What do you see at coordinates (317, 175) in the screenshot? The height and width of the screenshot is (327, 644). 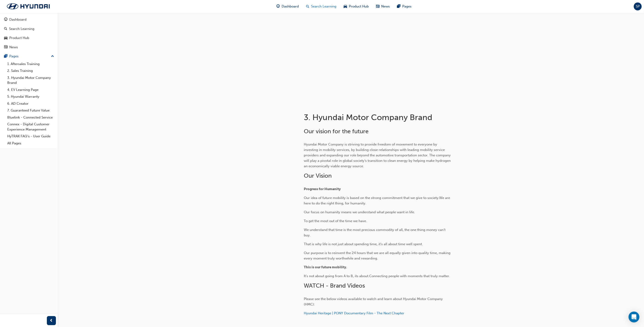 I see `span: Our Vision` at bounding box center [317, 175].